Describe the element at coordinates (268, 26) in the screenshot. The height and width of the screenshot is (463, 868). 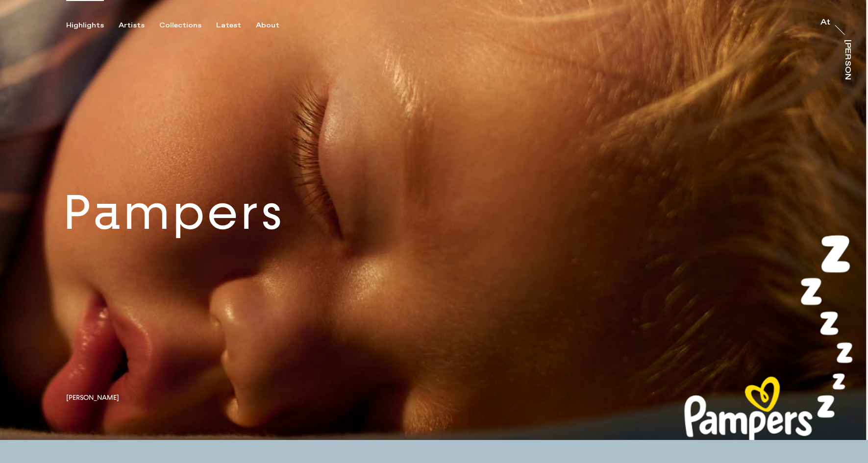
I see `div: About` at that location.